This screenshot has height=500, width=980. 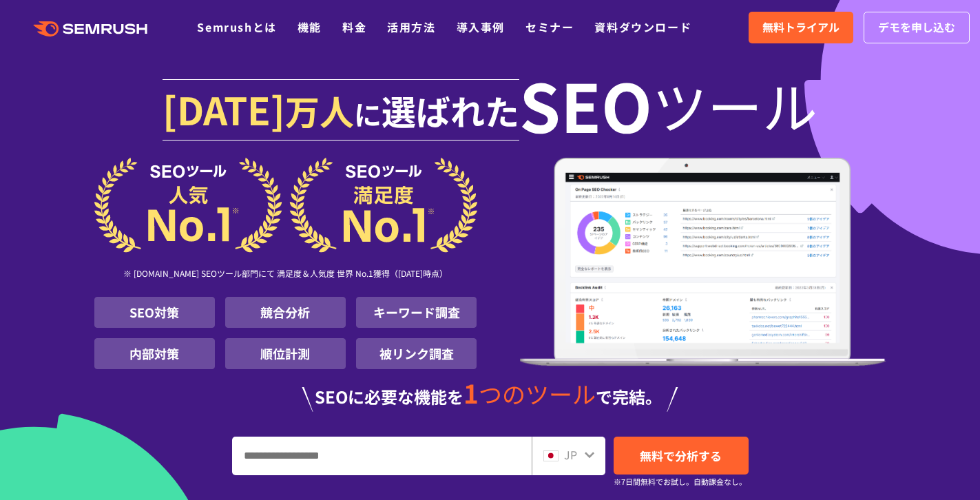 What do you see at coordinates (416, 312) in the screenshot?
I see `li: キーワード調査` at bounding box center [416, 312].